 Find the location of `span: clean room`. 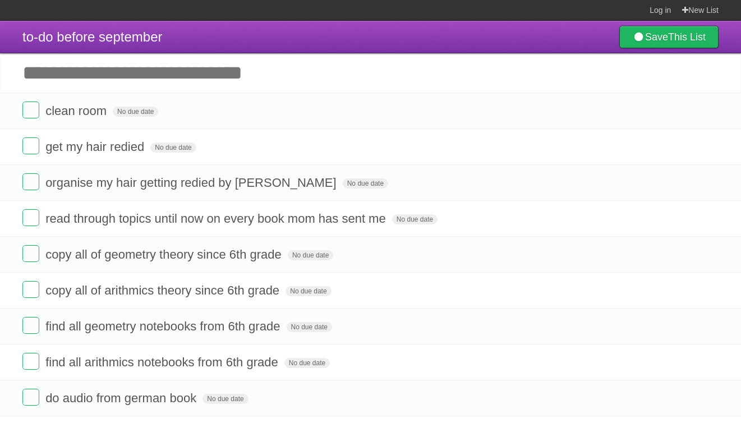

span: clean room is located at coordinates (77, 111).